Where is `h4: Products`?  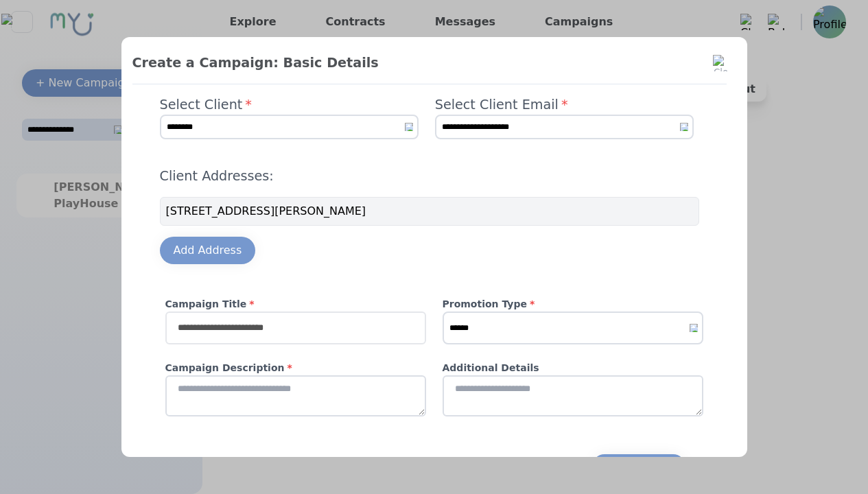 h4: Products is located at coordinates (209, 466).